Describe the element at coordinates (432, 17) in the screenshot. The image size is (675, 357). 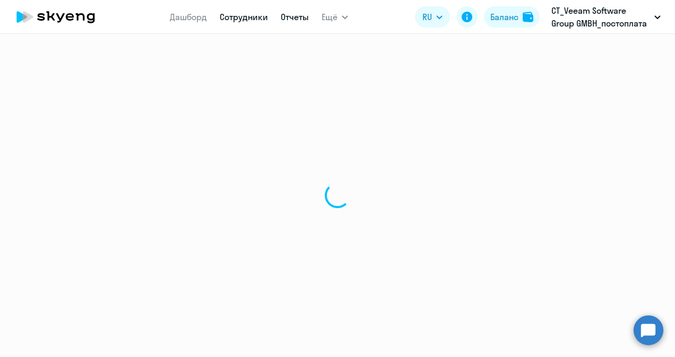
I see `button: RU` at that location.